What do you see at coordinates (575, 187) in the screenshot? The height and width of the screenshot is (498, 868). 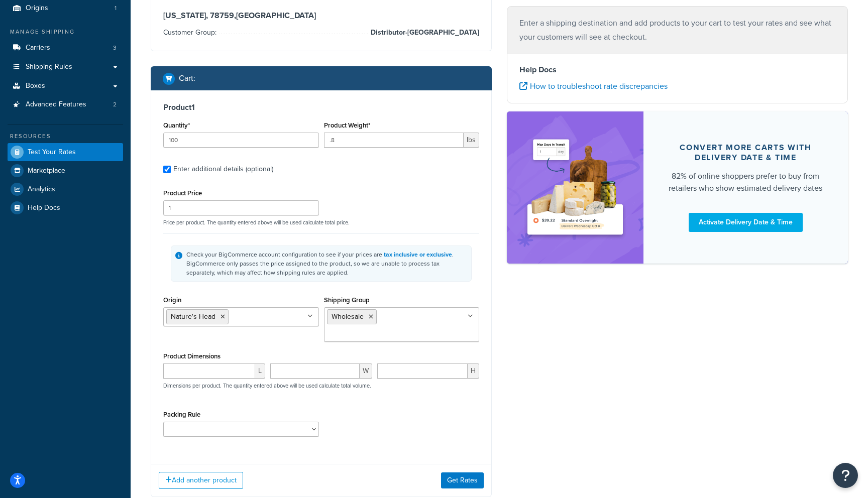 I see `img: feature-image-ddt-36eae7f7280da8017bfb280eaccd9c446f90b1fe08728e4019434db127062ab4.png` at bounding box center [575, 187].